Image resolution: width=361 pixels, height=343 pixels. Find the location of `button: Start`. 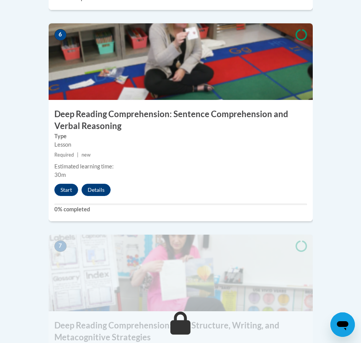

button: Start is located at coordinates (66, 190).